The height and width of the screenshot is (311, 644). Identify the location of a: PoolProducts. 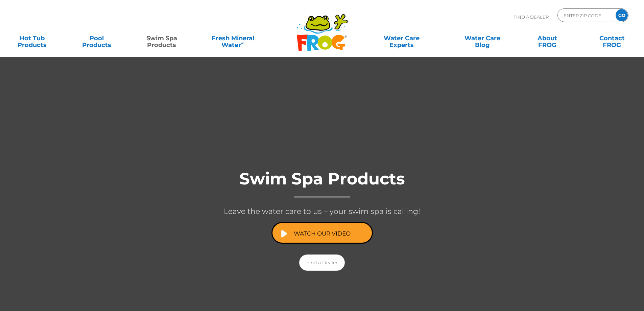
(97, 38).